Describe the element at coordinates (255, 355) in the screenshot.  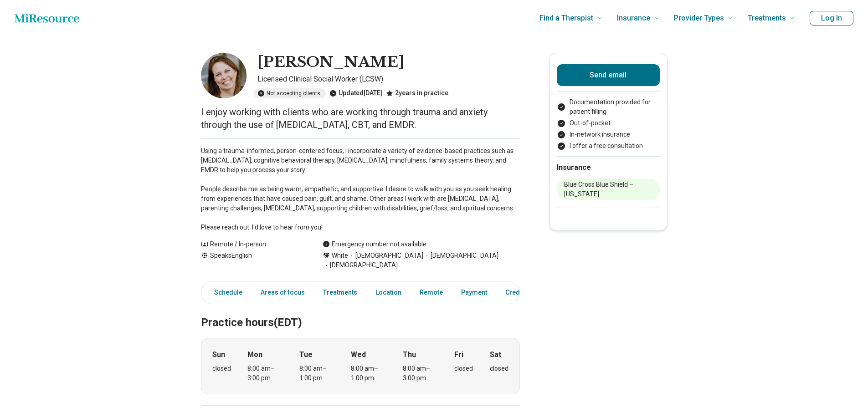
I see `strong: Mon` at that location.